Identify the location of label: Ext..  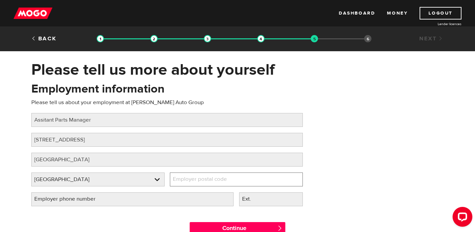
(252, 199).